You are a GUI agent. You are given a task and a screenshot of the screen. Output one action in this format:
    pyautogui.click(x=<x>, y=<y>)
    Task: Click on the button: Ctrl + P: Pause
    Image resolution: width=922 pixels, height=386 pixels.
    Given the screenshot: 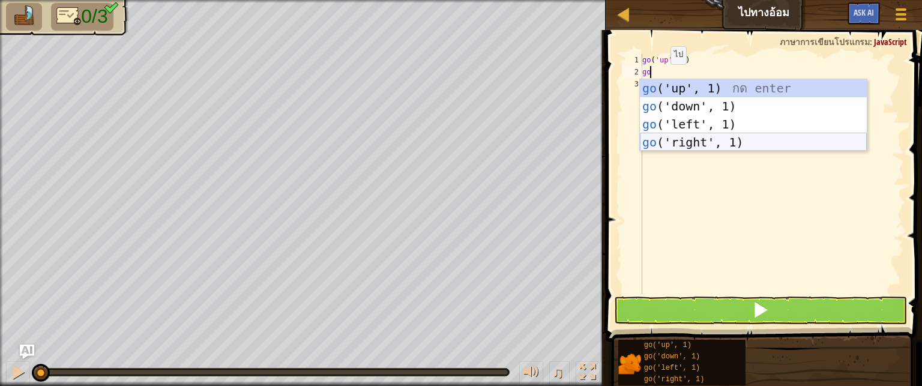 What is the action you would take?
    pyautogui.click(x=18, y=373)
    